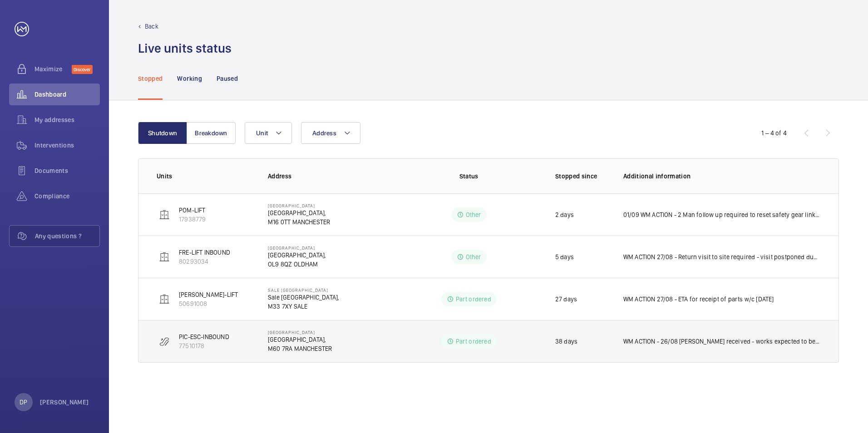  I want to click on p: M60 7RA MANCHESTER, so click(300, 348).